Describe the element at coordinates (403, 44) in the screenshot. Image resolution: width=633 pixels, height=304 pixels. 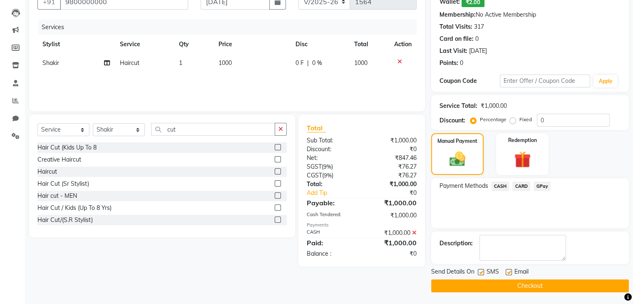
I see `th: Action` at that location.